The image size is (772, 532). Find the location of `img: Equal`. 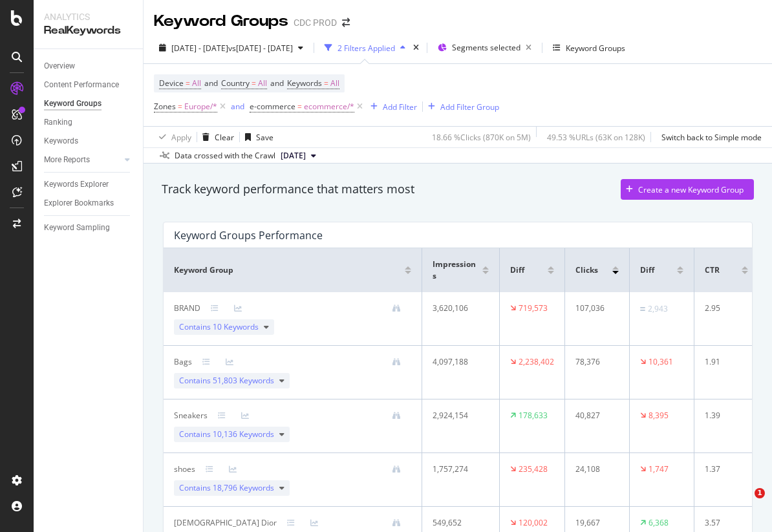

img: Equal is located at coordinates (642, 309).